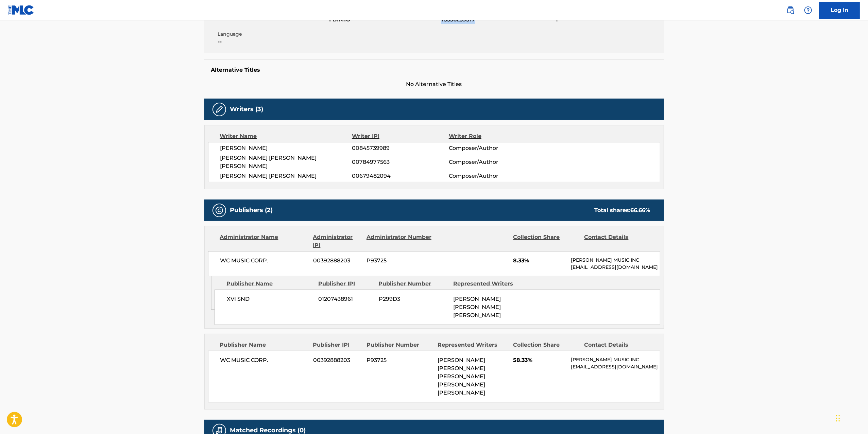 This screenshot has width=868, height=434. I want to click on span: No Alternative Titles, so click(434, 85).